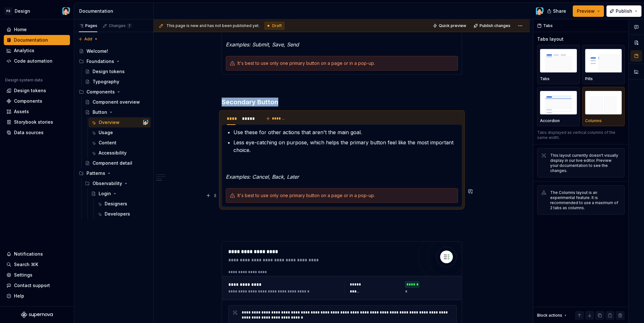  What do you see at coordinates (120, 194) in the screenshot?
I see `a: Login` at bounding box center [120, 194].